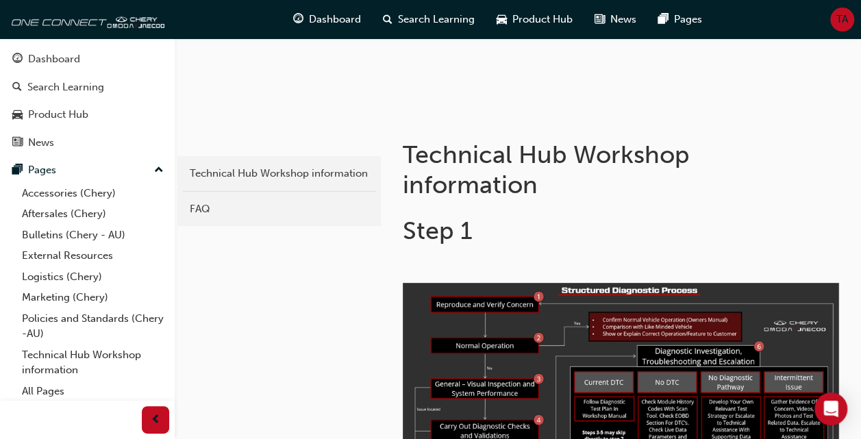 This screenshot has width=861, height=439. I want to click on button: Pages, so click(87, 170).